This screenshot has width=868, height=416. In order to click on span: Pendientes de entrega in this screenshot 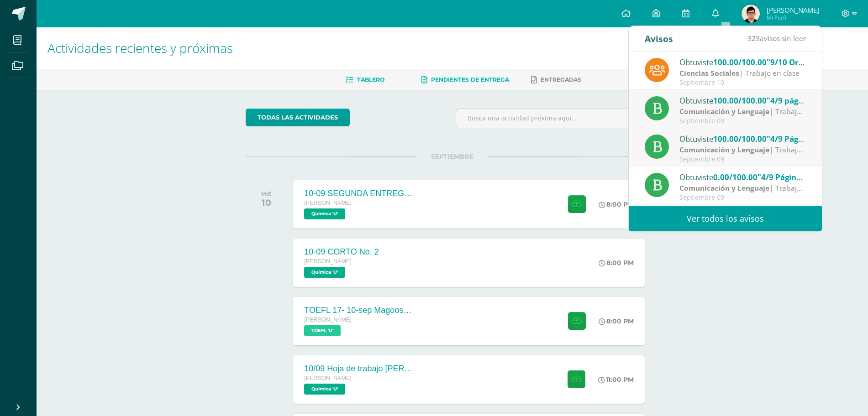, I will do `click(470, 79)`.